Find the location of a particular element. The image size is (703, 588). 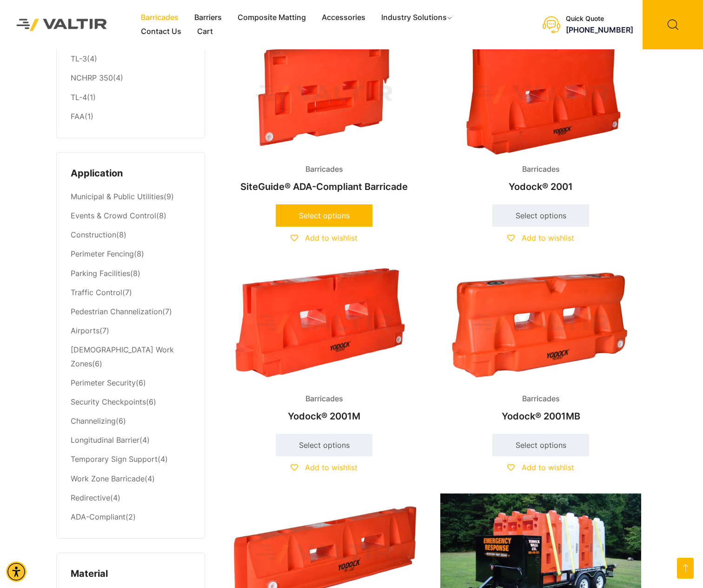

a: Construction is located at coordinates (94, 234).